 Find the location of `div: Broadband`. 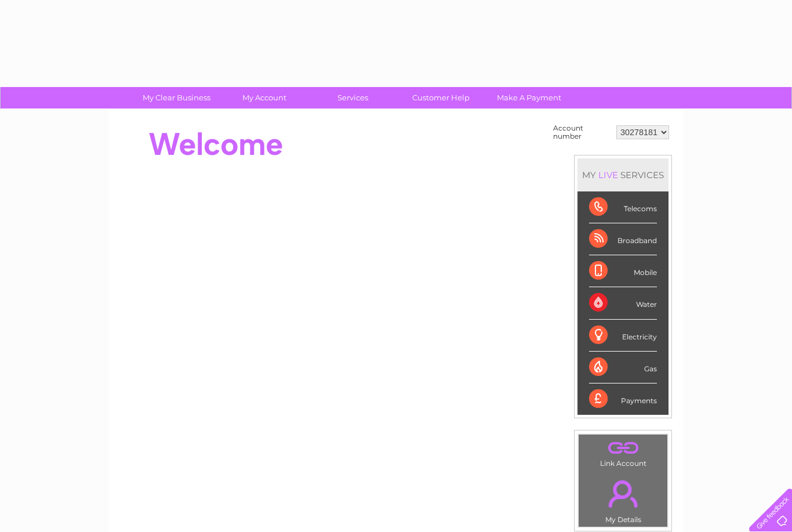

div: Broadband is located at coordinates (623, 239).